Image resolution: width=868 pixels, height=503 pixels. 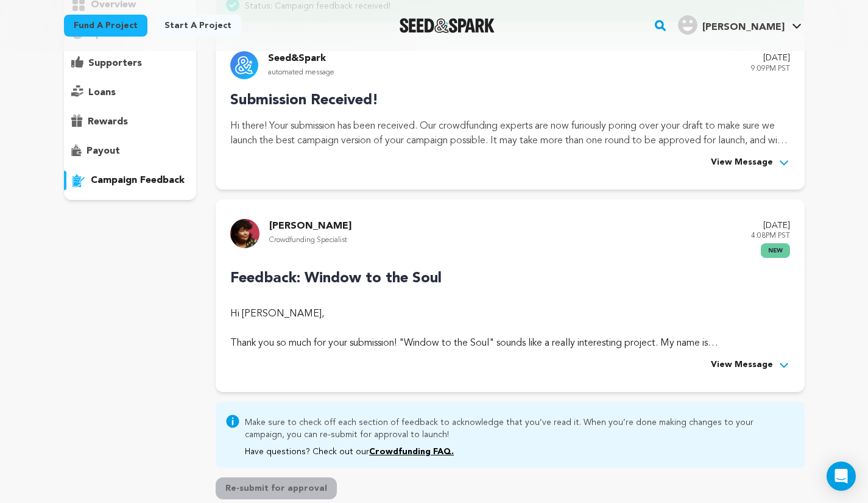 What do you see at coordinates (520, 451) in the screenshot?
I see `p: Have questions? Check out our` at bounding box center [520, 451].